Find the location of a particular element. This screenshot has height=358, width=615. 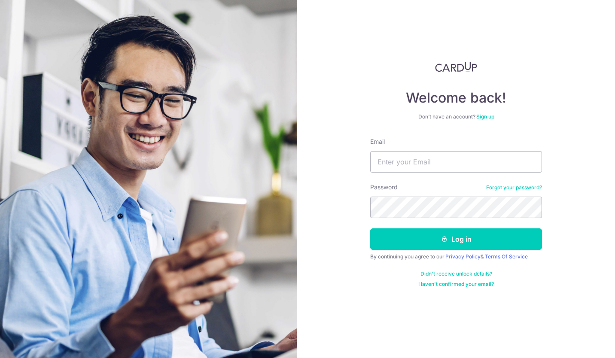

a: Forgot your password? is located at coordinates (514, 188).